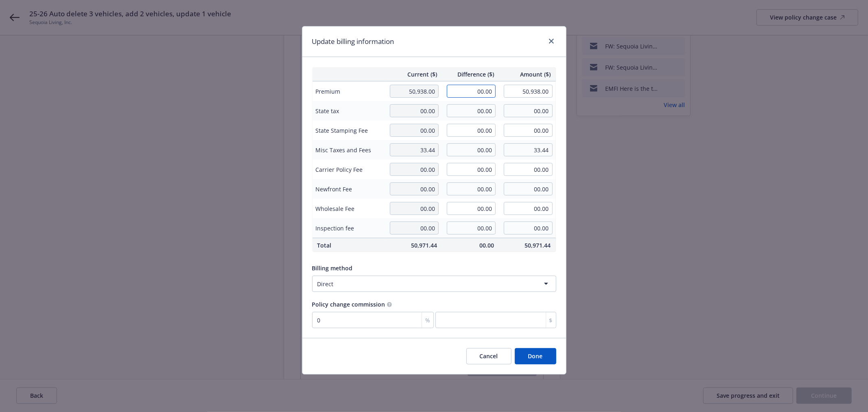 The image size is (868, 412). What do you see at coordinates (348, 245) in the screenshot?
I see `span: Total` at bounding box center [348, 245].